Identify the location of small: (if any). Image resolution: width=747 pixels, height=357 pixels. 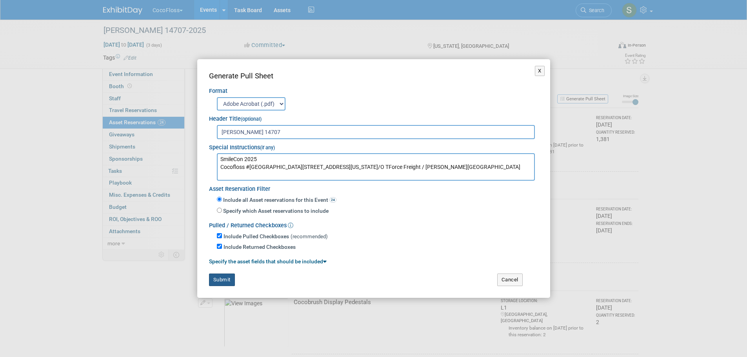
(267, 148).